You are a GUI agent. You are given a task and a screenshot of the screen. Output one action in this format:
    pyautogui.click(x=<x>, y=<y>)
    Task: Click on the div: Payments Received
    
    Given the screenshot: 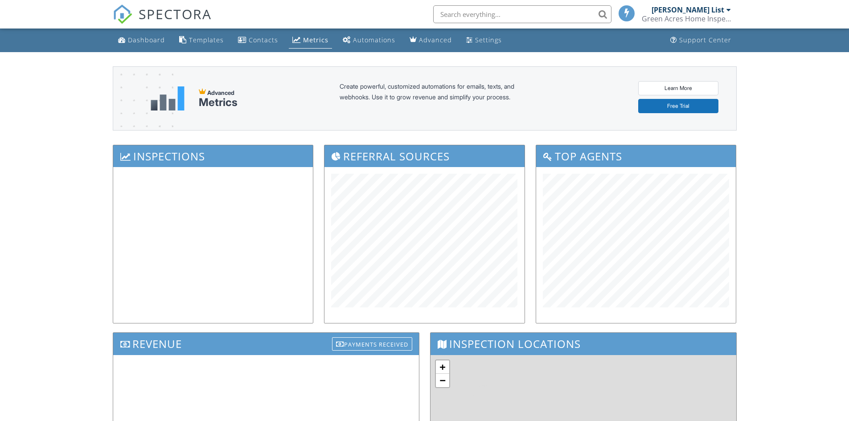 What is the action you would take?
    pyautogui.click(x=372, y=344)
    